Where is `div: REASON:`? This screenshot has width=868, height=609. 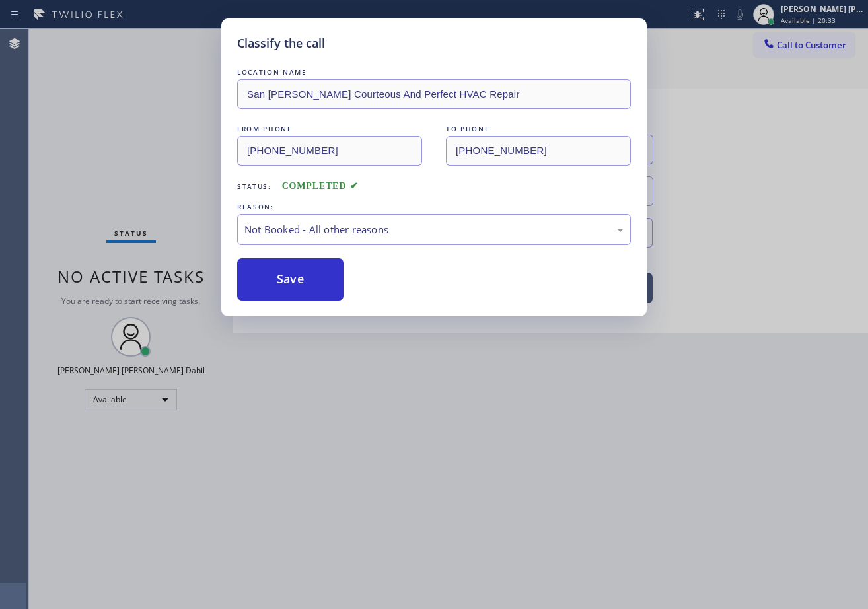 div: REASON: is located at coordinates (434, 207).